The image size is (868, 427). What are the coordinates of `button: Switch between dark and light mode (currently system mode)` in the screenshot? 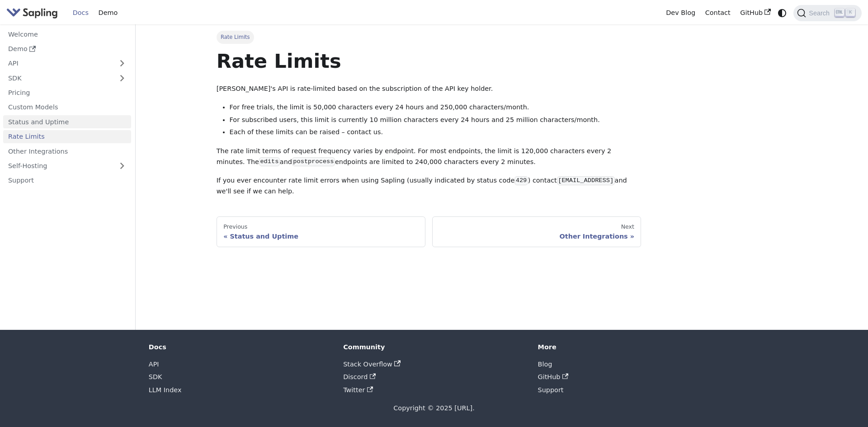 It's located at (782, 13).